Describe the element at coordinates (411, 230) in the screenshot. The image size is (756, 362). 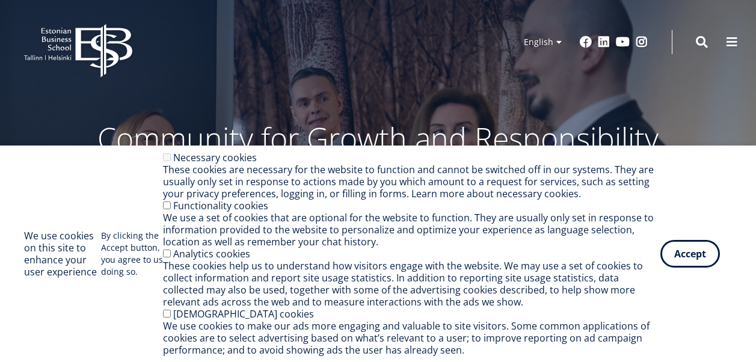
I see `div: We use a set of cookies that are optional for the website to function. They are usually only set ...` at that location.